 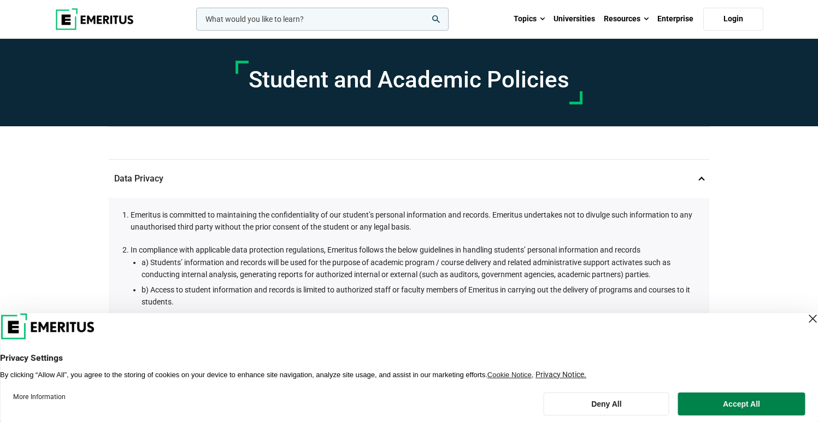 What do you see at coordinates (734, 19) in the screenshot?
I see `a: Login` at bounding box center [734, 19].